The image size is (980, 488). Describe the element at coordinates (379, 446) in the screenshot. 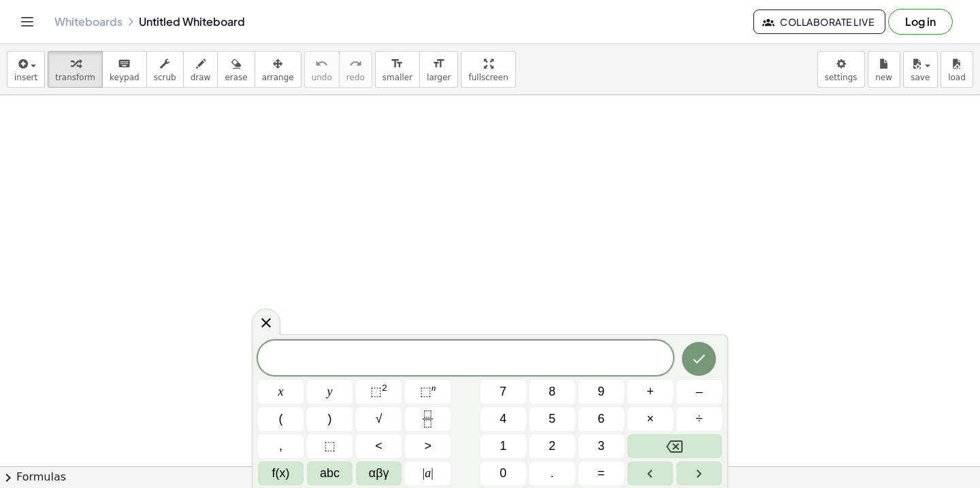

I see `button: Less than` at that location.